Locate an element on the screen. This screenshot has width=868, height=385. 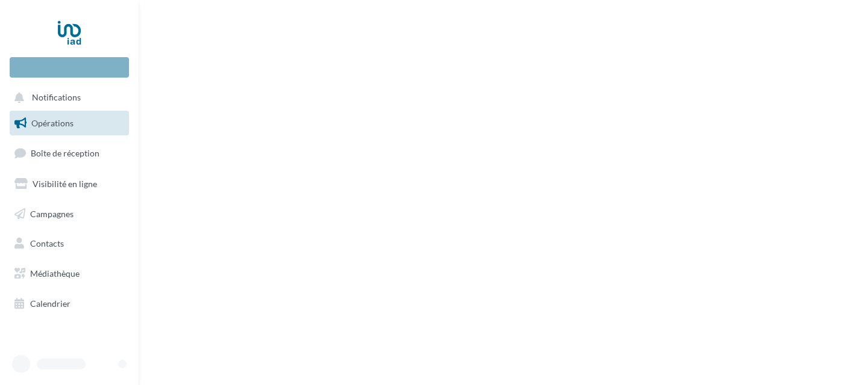
span: Opérations is located at coordinates (52, 123).